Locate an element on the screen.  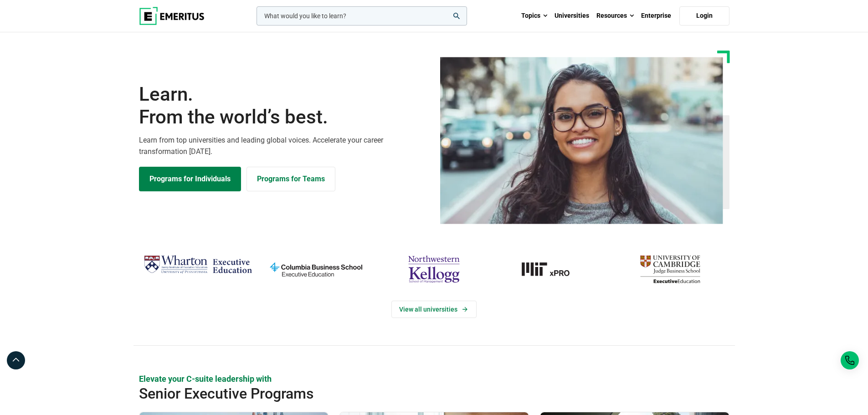
p: Elevate your C-suite leadership with is located at coordinates (434, 378).